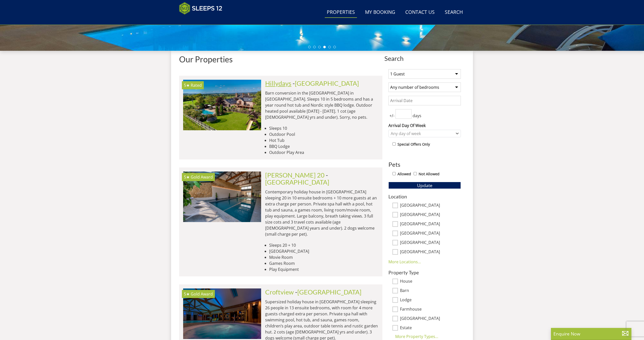 The image size is (644, 340). Describe the element at coordinates (454, 12) in the screenshot. I see `a: Search` at that location.